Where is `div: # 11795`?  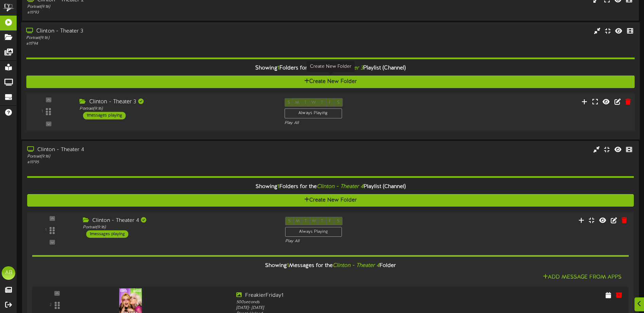 div: # 11795 is located at coordinates (150, 162).